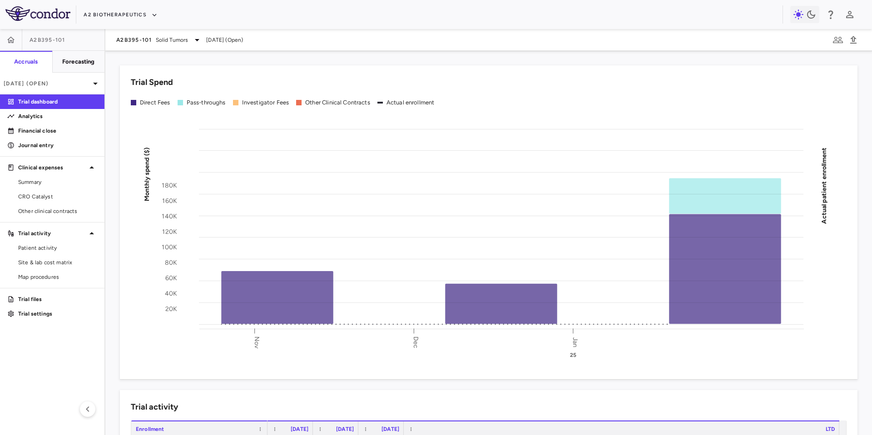  What do you see at coordinates (411, 103) in the screenshot?
I see `div: Actual enrollment` at bounding box center [411, 103].